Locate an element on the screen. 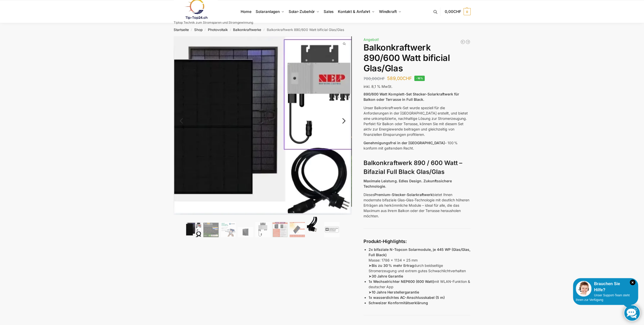  img: Balkonkraftwerk 890/600 Watt bificial Glas/Glas – Bild 3 is located at coordinates (228, 230).